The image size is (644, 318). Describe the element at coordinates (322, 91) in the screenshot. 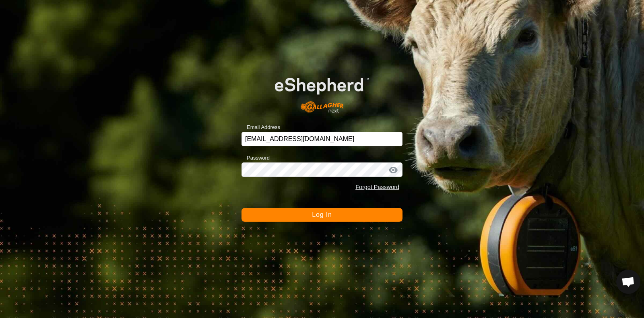

I see `img: E-shepherd Logo` at that location.